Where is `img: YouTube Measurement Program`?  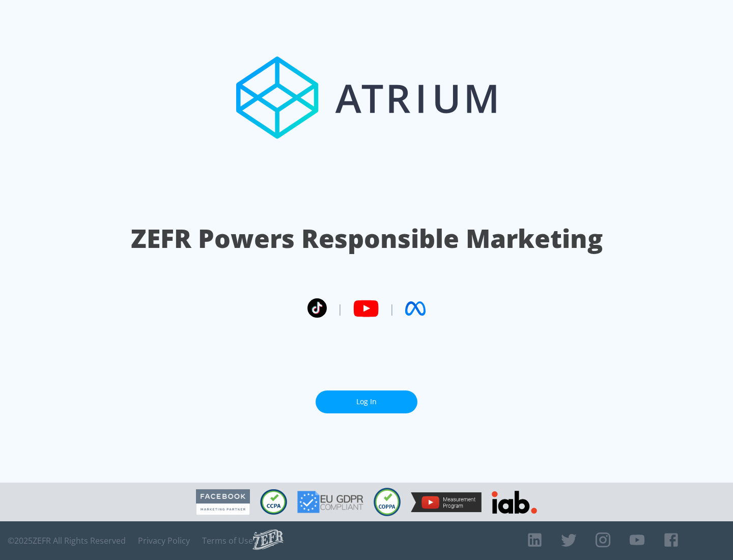
img: YouTube Measurement Program is located at coordinates (446, 502).